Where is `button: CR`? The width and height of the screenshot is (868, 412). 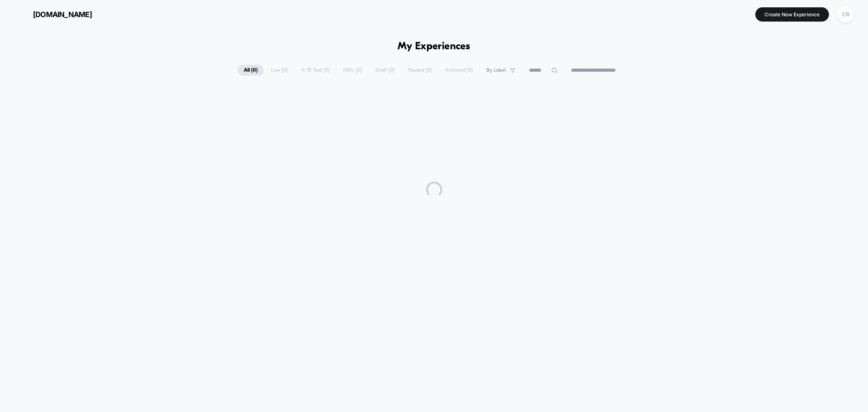
button: CR is located at coordinates (845, 14).